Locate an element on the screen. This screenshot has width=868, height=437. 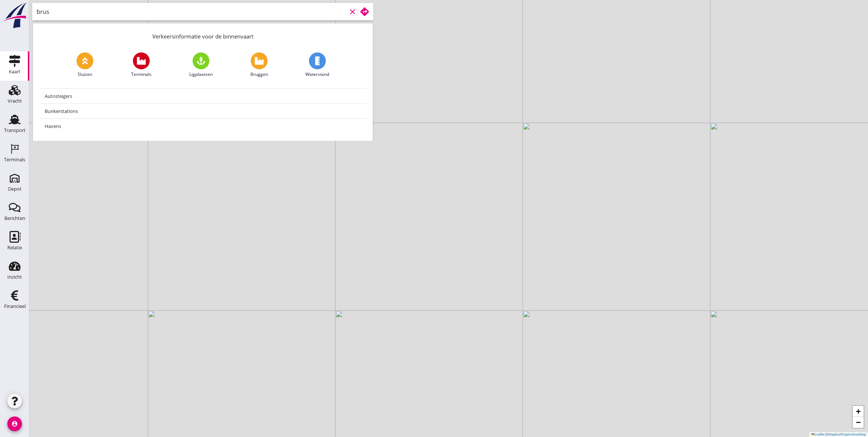
span: Sluizen is located at coordinates (85, 75).